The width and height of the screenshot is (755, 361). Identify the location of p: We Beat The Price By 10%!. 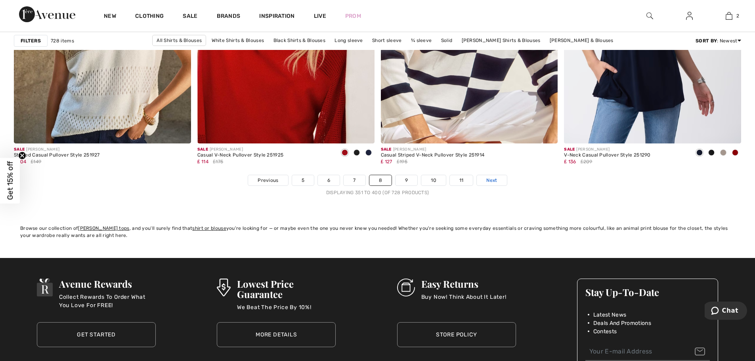
(287, 311).